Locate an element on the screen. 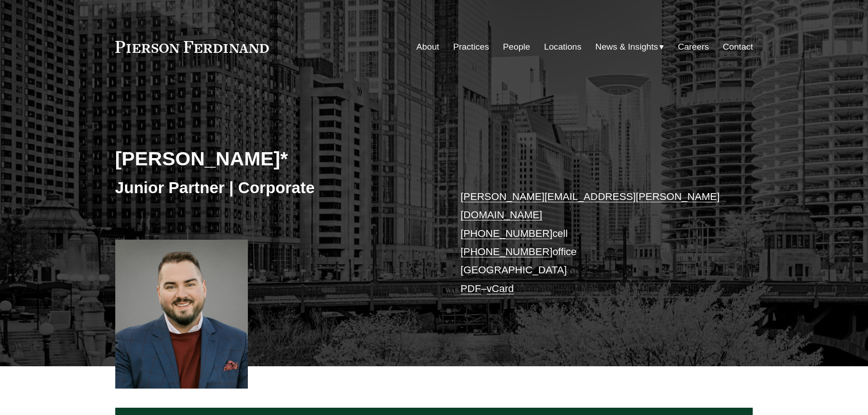 The width and height of the screenshot is (868, 415). a: Practices is located at coordinates (470, 47).